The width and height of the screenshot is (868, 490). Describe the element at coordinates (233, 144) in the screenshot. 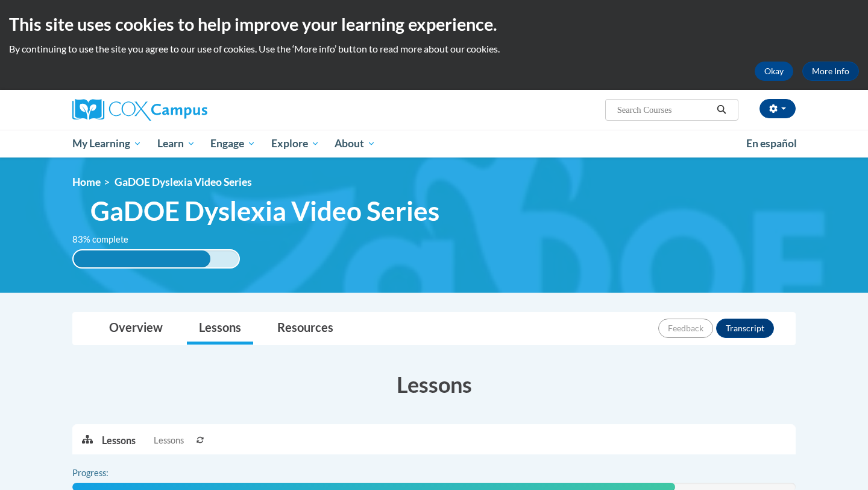

I see `a: Engage` at that location.